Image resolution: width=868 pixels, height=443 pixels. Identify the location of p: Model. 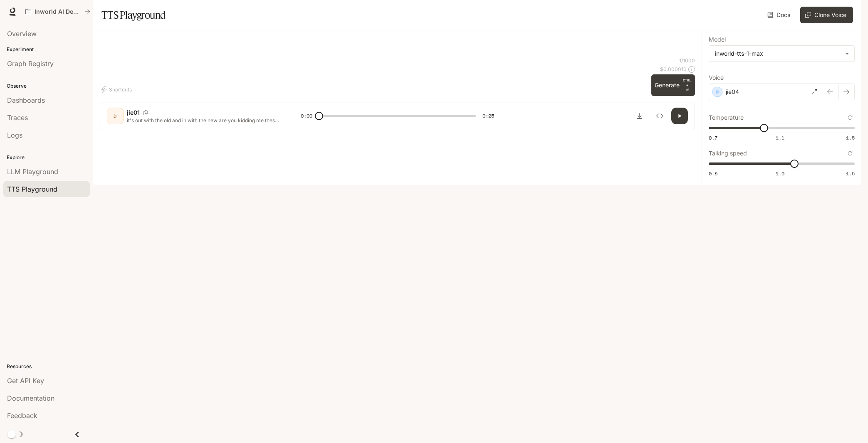
(717, 39).